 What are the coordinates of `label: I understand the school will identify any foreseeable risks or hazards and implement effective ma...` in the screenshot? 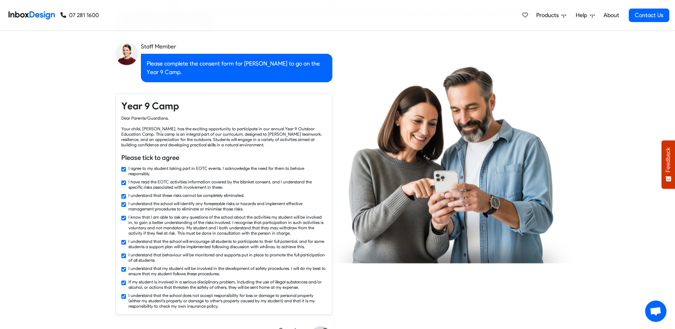 It's located at (227, 206).